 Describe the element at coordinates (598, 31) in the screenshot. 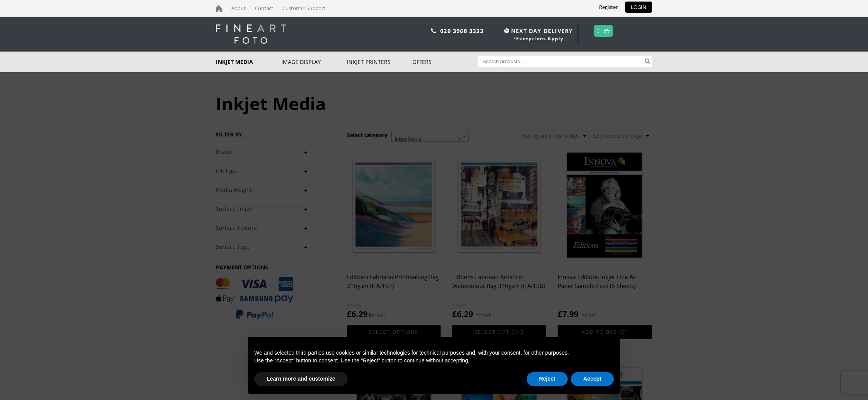

I see `a: 0` at that location.